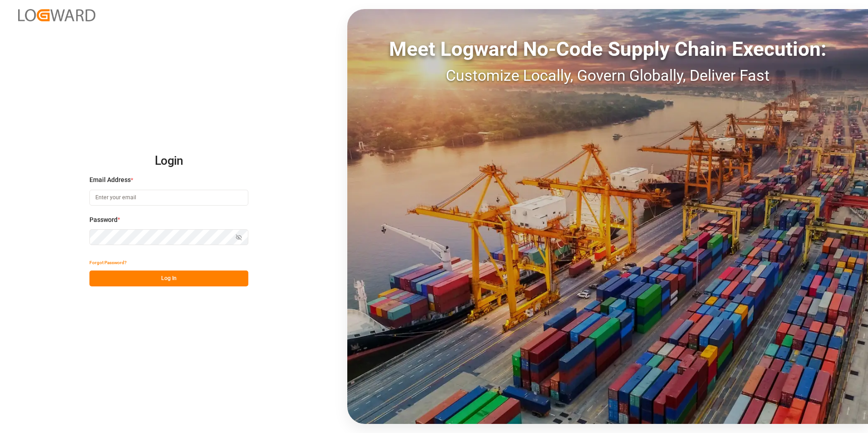  Describe the element at coordinates (104, 220) in the screenshot. I see `span: Password` at that location.